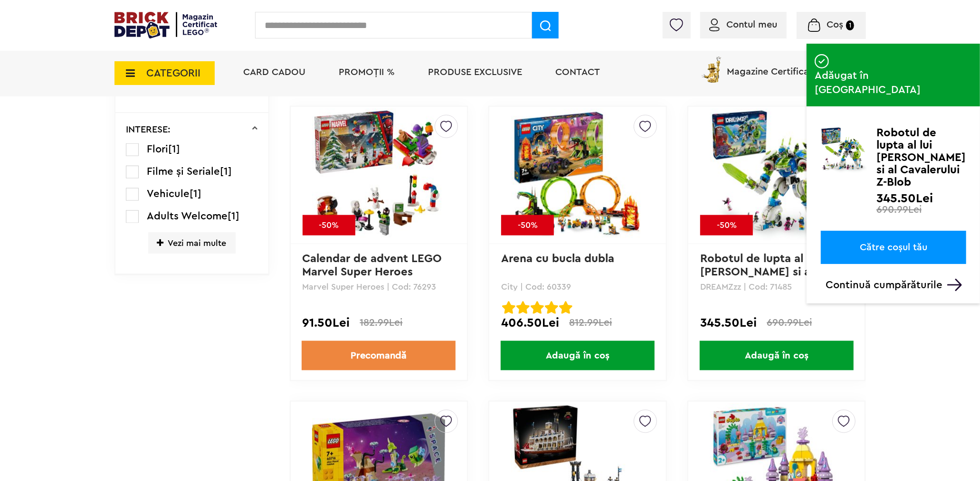 The width and height of the screenshot is (980, 481). I want to click on span: Coș, so click(835, 25).